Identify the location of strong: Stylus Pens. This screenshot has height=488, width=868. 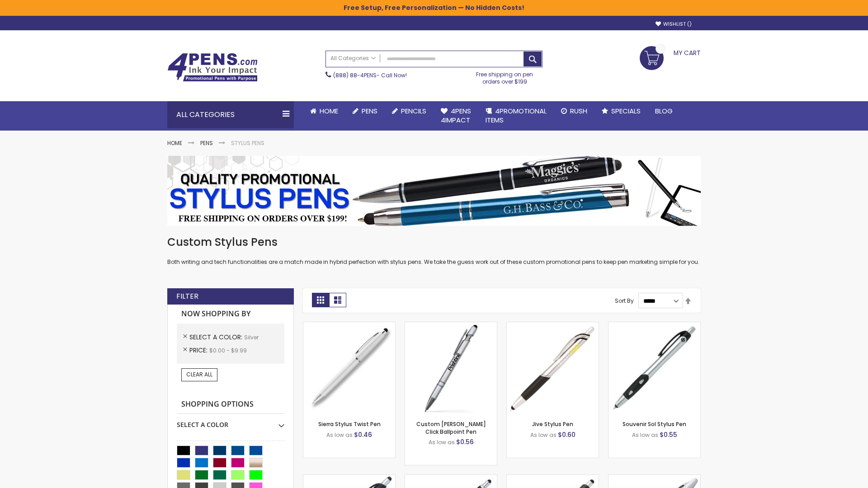
(247, 142).